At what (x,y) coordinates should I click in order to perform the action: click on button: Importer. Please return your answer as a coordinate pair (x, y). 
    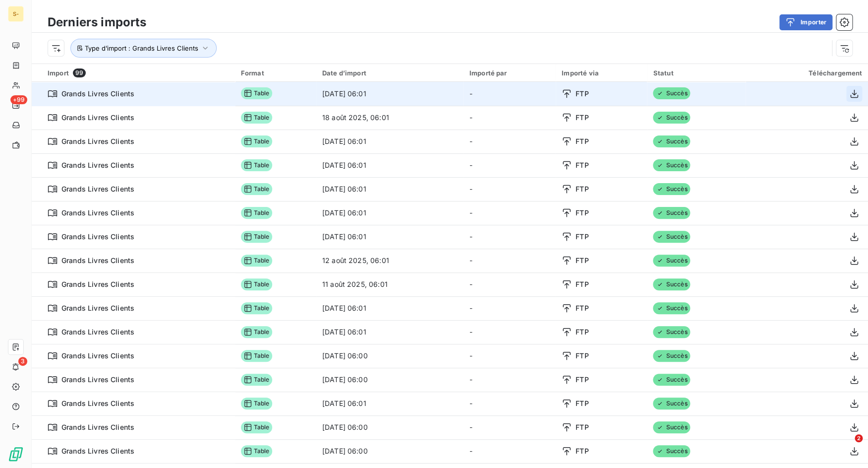
    Looking at the image, I should click on (806, 22).